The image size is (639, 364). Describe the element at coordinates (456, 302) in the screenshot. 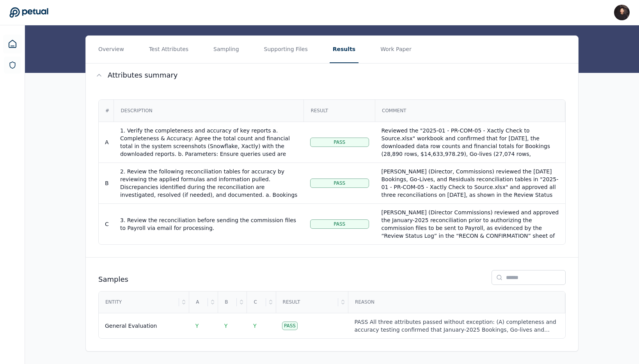

I see `div: Reason` at that location.